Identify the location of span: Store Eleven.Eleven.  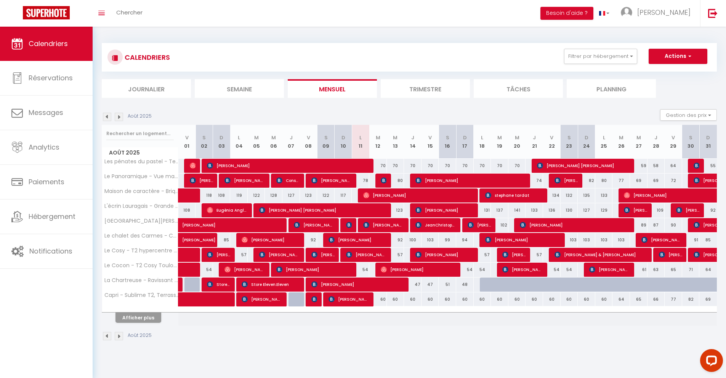
(218, 285).